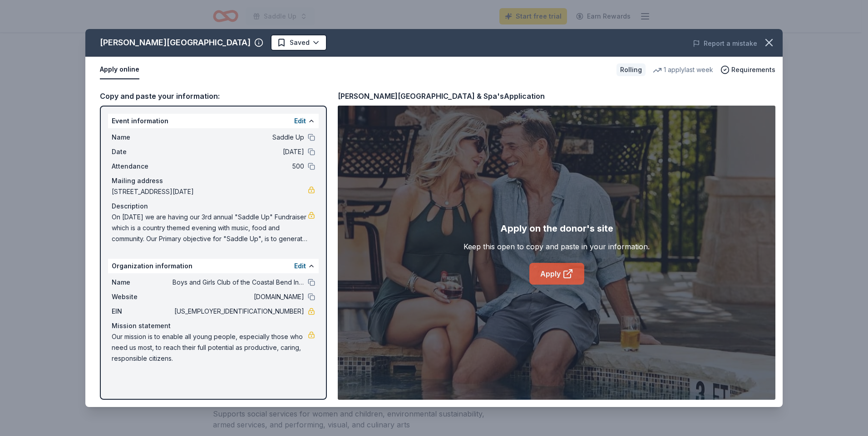 The width and height of the screenshot is (868, 436). What do you see at coordinates (239, 166) in the screenshot?
I see `span: 500` at bounding box center [239, 166].